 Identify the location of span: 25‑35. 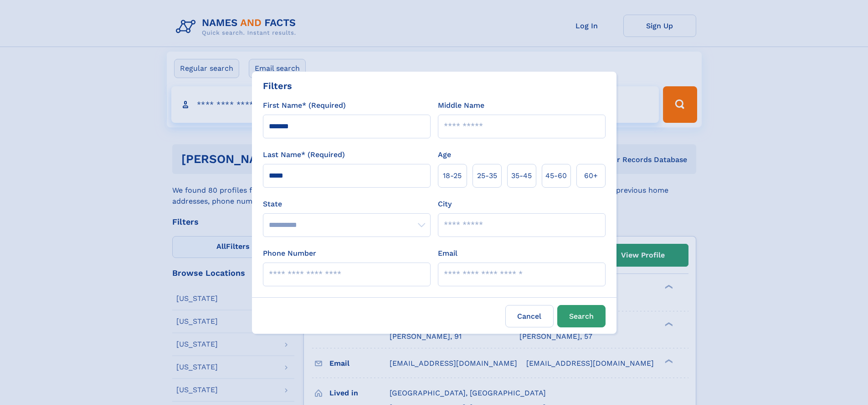
(487, 176).